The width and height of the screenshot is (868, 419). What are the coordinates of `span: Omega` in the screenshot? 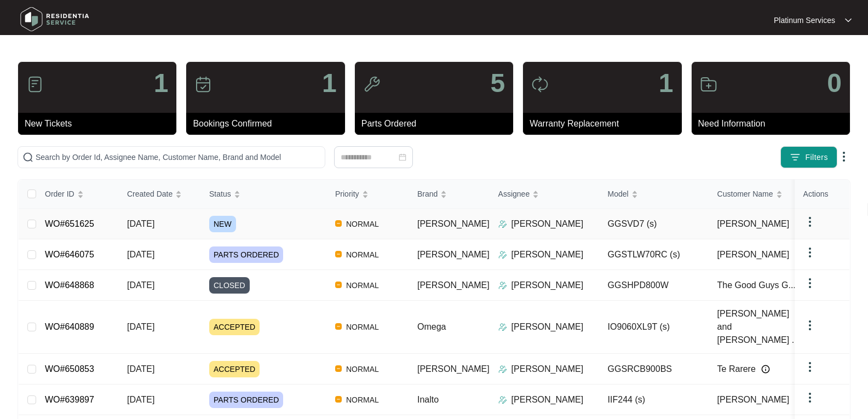 It's located at (432, 326).